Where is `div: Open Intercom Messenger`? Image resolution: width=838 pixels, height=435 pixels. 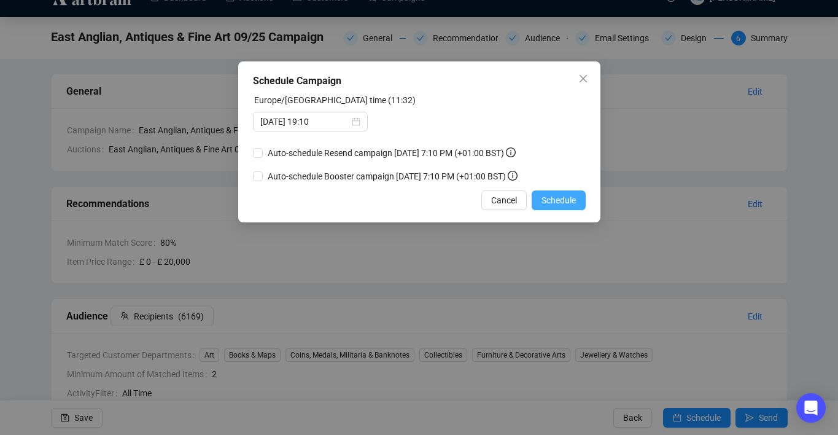 div: Open Intercom Messenger is located at coordinates (811, 408).